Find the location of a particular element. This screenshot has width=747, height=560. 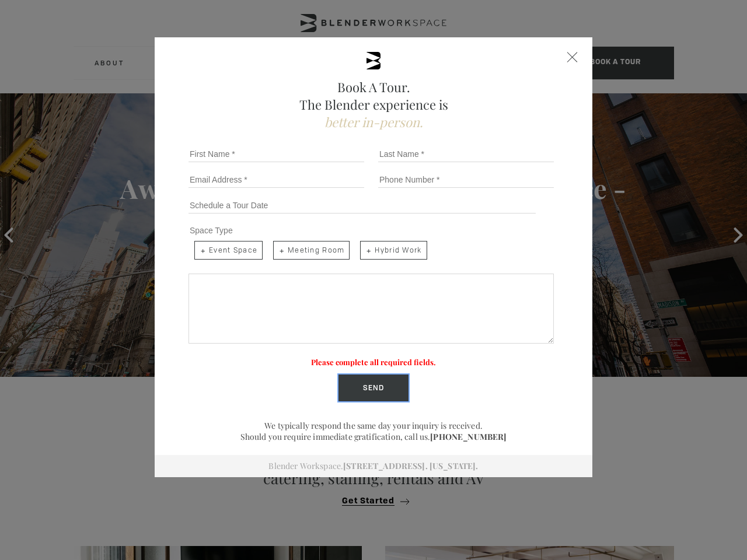

p: Should you require immediate gratification, call us. is located at coordinates (373, 436).